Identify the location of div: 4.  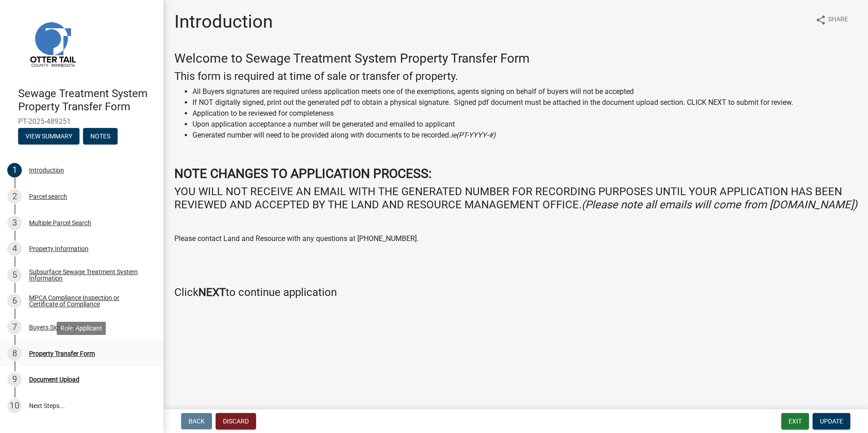
(15, 248).